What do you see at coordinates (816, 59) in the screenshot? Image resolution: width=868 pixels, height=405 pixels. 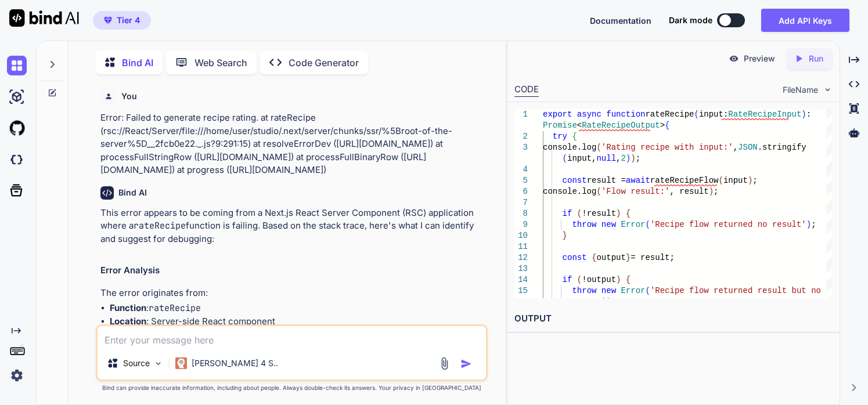 I see `p: Run` at bounding box center [816, 59].